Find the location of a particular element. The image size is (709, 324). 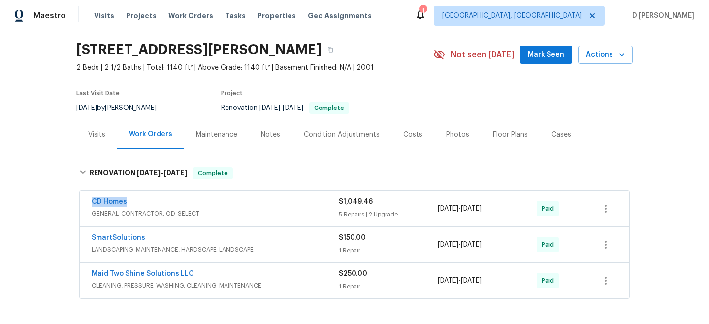

button: Mark Seen is located at coordinates (546, 55).